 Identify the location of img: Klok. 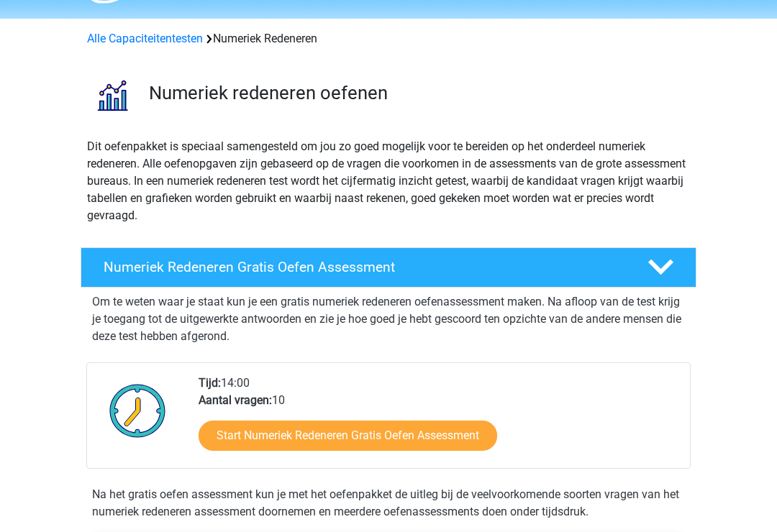
(137, 412).